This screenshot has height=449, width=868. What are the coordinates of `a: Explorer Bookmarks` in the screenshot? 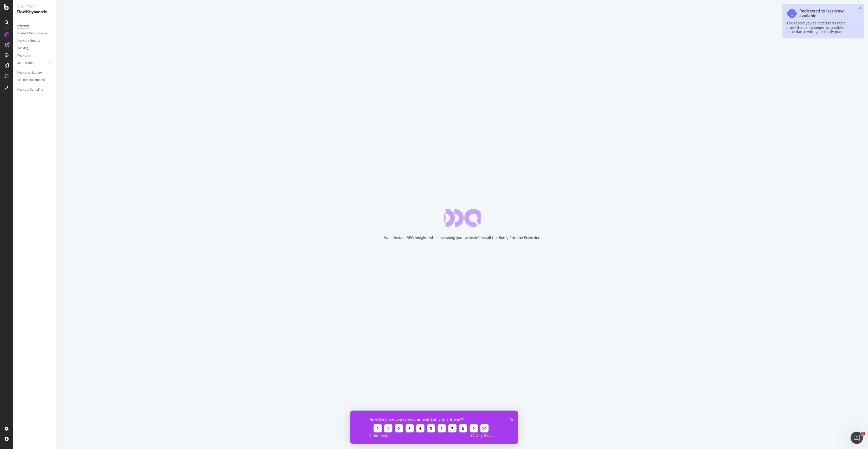 It's located at (35, 80).